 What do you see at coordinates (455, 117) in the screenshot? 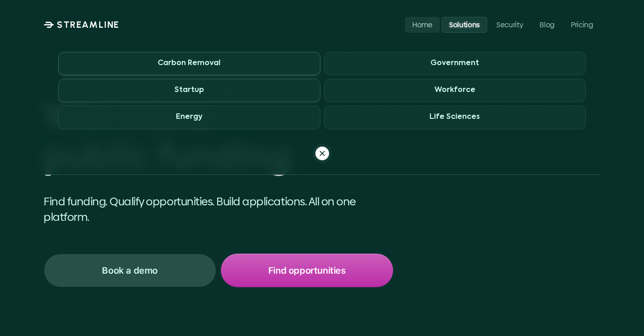
I see `span: Life Sciences` at bounding box center [455, 117].